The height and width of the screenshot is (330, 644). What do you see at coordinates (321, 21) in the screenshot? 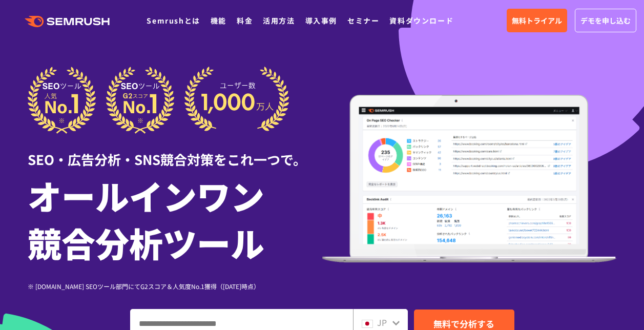
I see `a: 導入事例` at bounding box center [321, 21].